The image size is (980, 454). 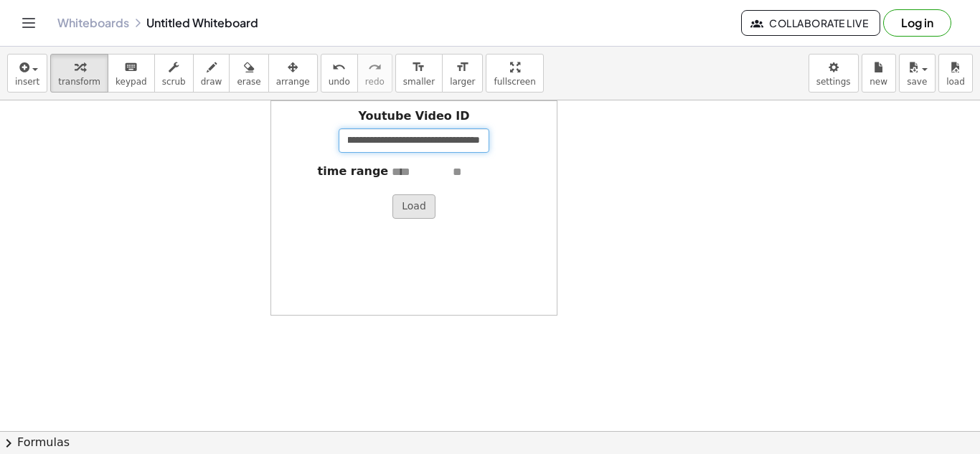 I want to click on button: insert, so click(x=27, y=73).